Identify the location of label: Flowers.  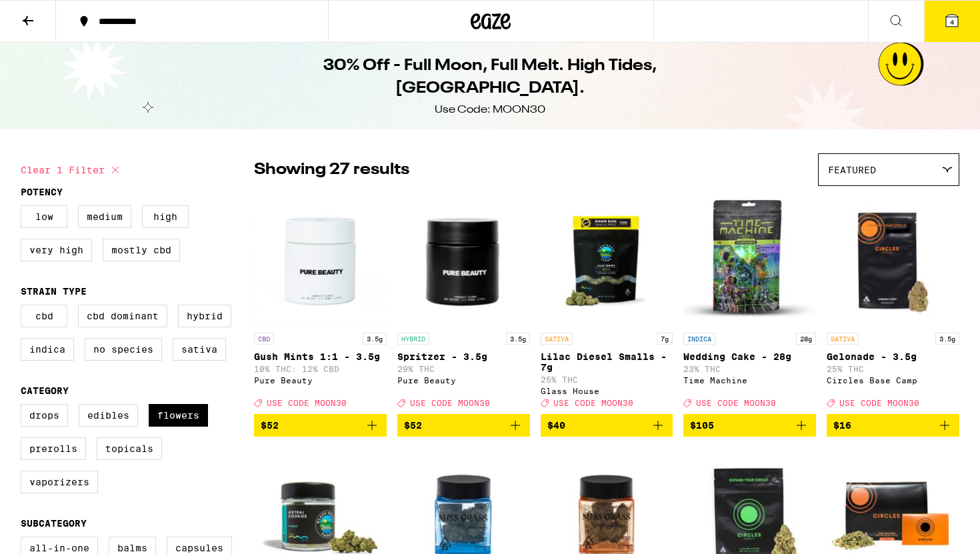
(178, 415).